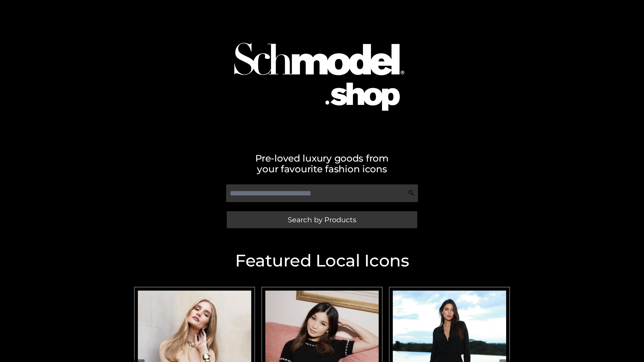  What do you see at coordinates (412, 193) in the screenshot?
I see `img: Search Icon` at bounding box center [412, 193].